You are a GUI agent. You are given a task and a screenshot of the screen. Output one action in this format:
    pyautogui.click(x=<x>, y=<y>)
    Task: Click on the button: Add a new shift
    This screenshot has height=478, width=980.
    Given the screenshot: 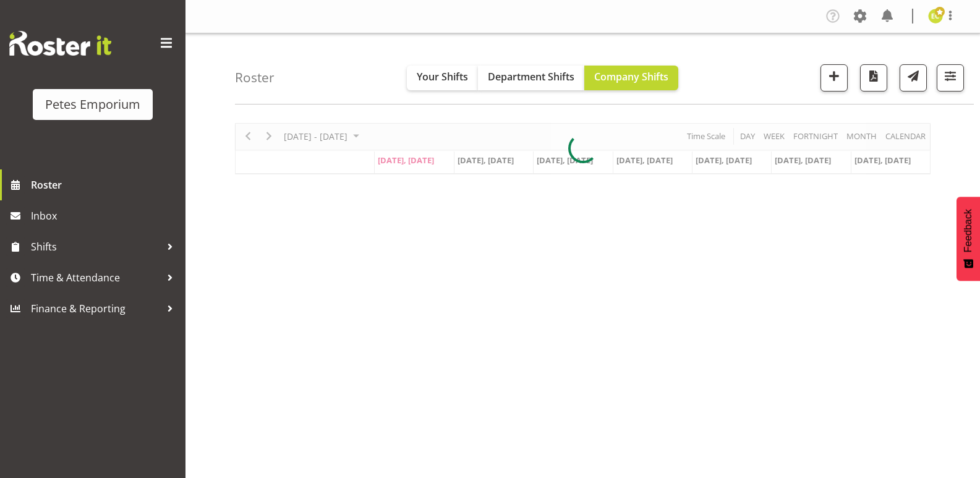 What is the action you would take?
    pyautogui.click(x=834, y=78)
    